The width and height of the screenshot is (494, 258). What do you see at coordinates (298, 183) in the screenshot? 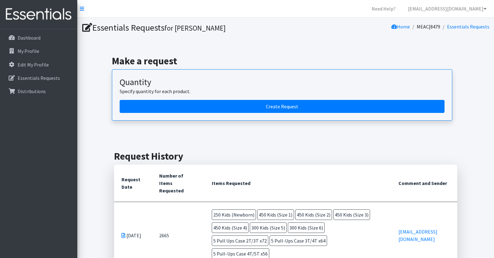
I see `th: Items Requested` at bounding box center [298, 183].